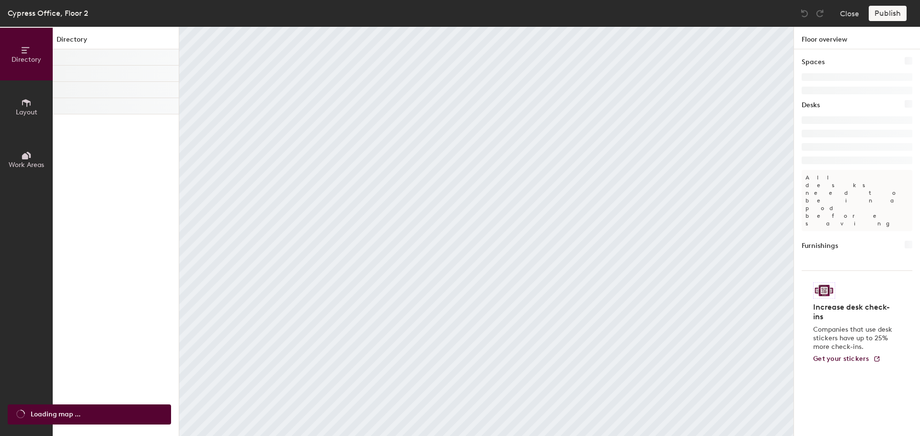 This screenshot has width=920, height=436. I want to click on img: Undo, so click(804, 13).